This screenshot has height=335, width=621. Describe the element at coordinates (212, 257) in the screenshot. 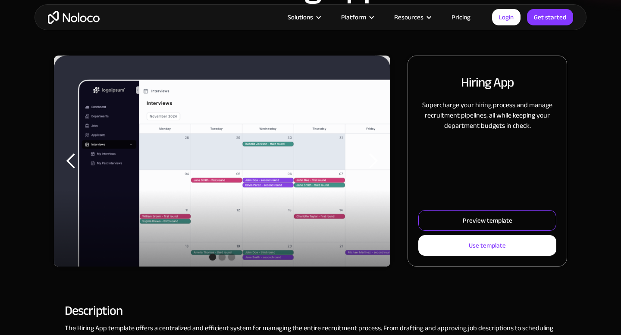

I see `div: Show slide 1 of 3` at that location.